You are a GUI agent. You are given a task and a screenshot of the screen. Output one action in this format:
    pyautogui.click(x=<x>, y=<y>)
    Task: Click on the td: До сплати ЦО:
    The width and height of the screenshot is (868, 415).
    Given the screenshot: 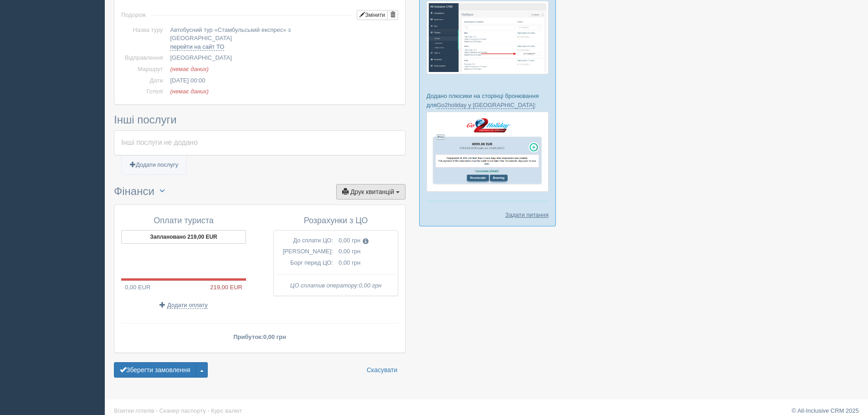 What is the action you would take?
    pyautogui.click(x=305, y=241)
    